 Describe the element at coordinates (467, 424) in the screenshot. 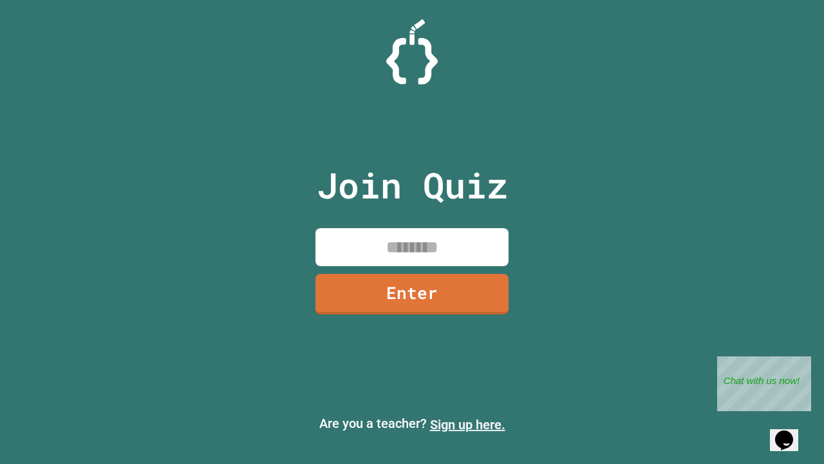

I see `a: Sign up here.` at that location.